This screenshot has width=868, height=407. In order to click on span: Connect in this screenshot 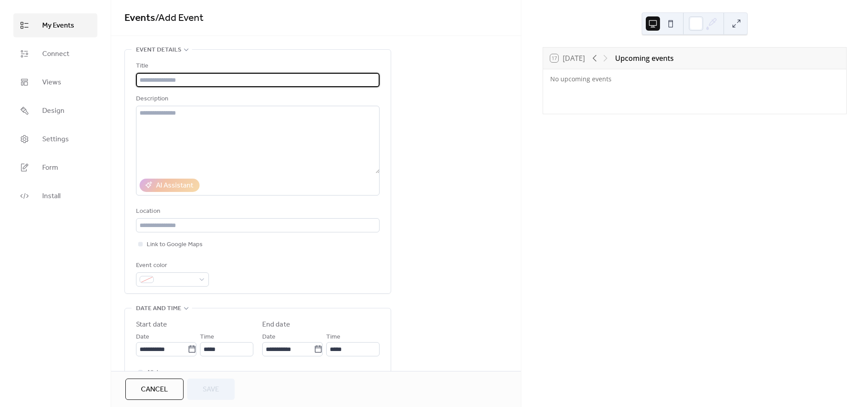, I will do `click(55, 54)`.